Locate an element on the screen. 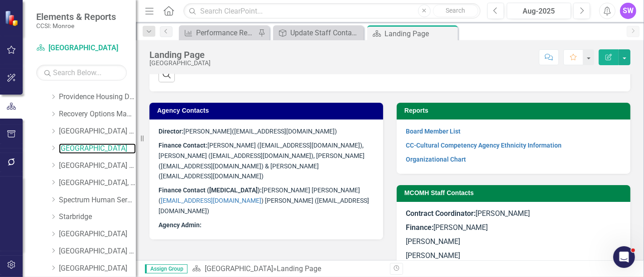 The height and width of the screenshot is (277, 644). a: Performance Report is located at coordinates (218, 32).